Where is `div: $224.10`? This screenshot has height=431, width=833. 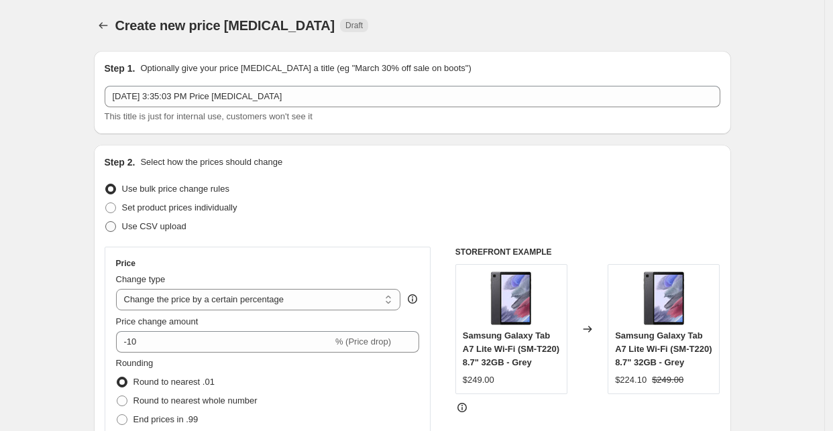
div: $224.10 is located at coordinates (630, 380).